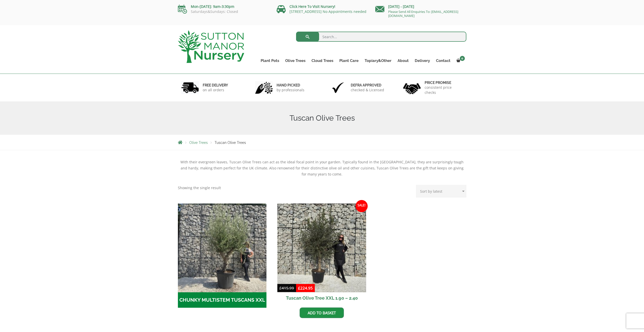  Describe the element at coordinates (322, 254) in the screenshot. I see `a: Sale! Tuscan Olive Tree XXL 1.90 – 2.40` at that location.